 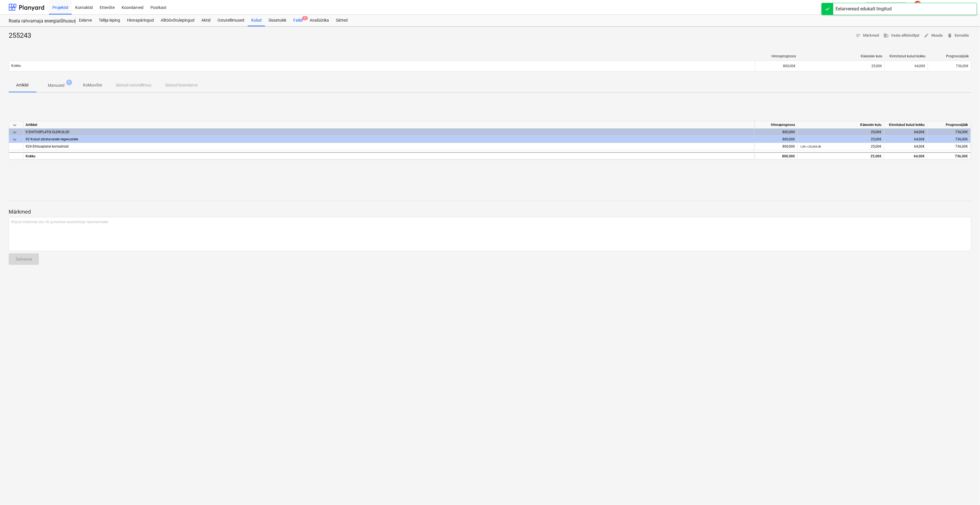 What do you see at coordinates (858, 35) in the screenshot?
I see `span: notes` at bounding box center [858, 35].